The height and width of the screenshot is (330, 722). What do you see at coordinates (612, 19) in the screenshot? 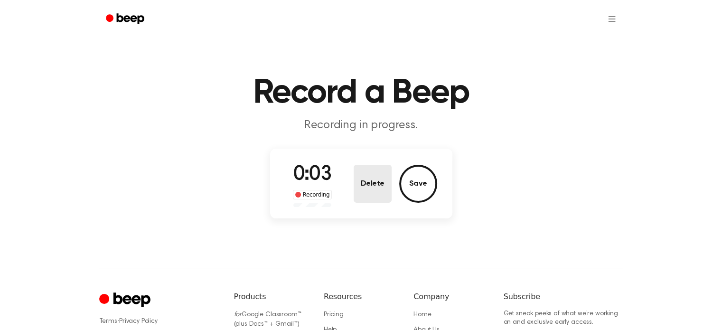
I see `button: Open menu` at bounding box center [612, 19].